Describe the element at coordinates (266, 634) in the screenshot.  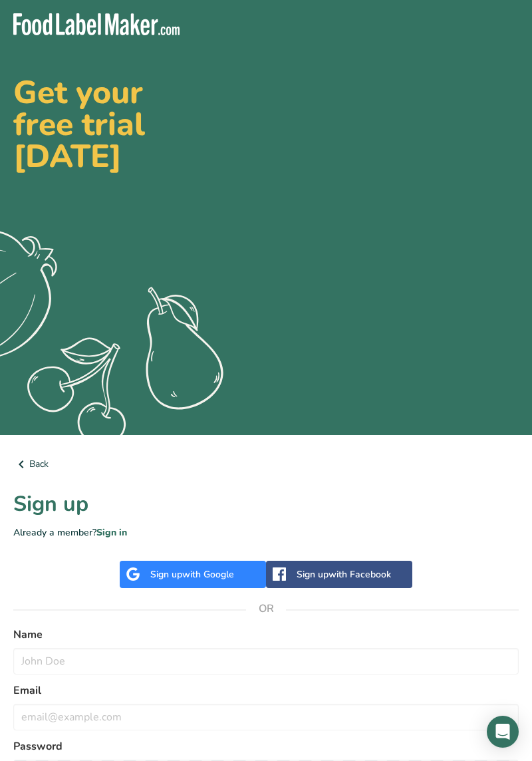
I see `label: Name` at that location.